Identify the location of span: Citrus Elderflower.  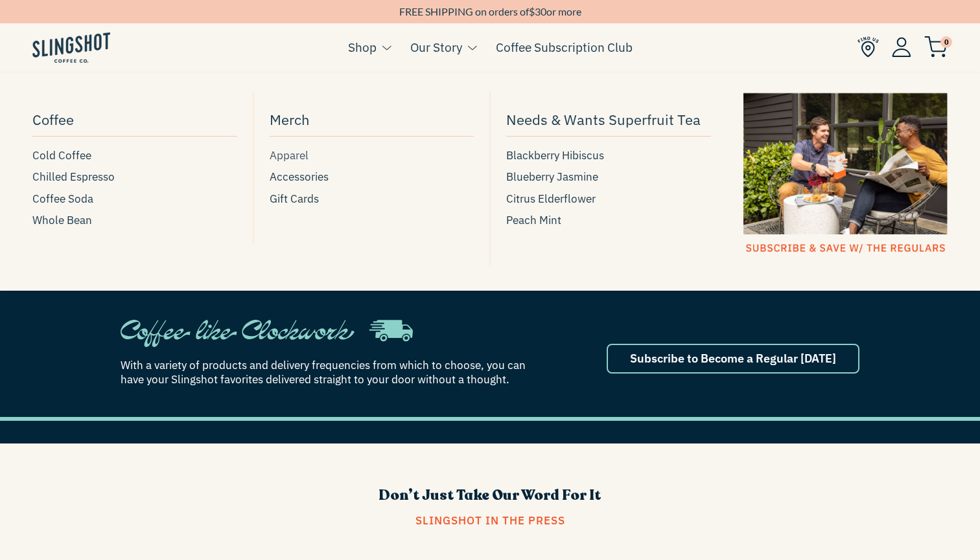
(551, 199).